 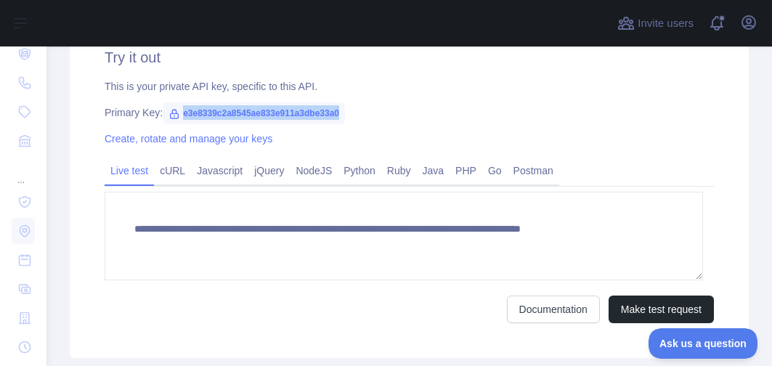 I want to click on a: Javascript, so click(x=219, y=171).